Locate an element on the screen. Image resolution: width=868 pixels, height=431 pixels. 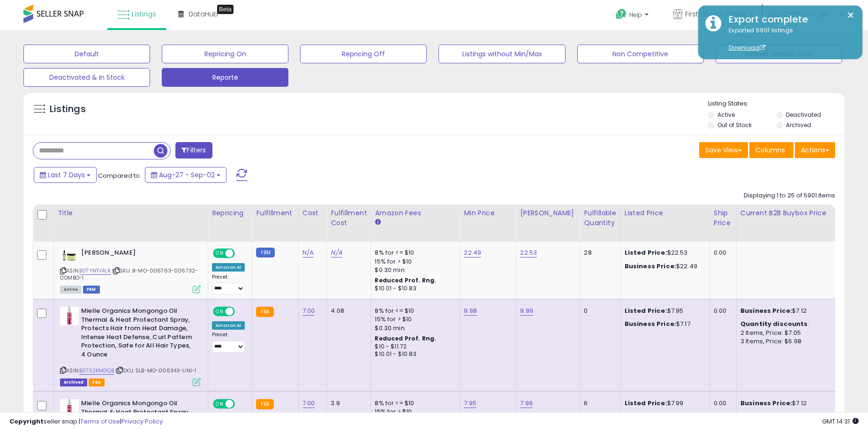
i: Get Help is located at coordinates (621, 14).